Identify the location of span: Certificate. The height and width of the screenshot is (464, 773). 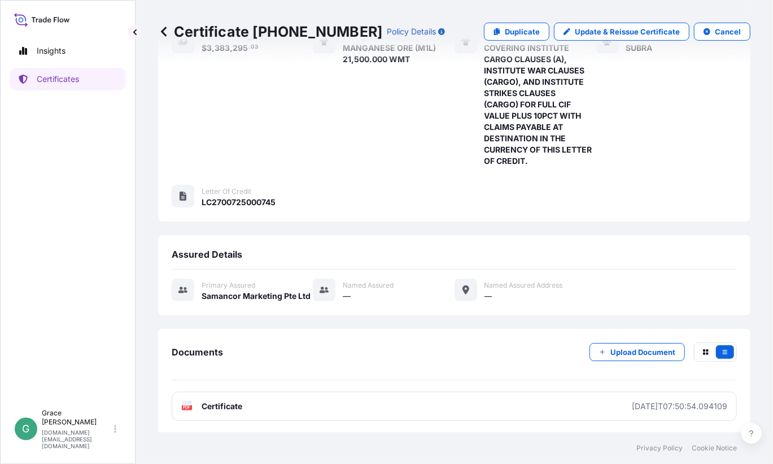
(222, 406).